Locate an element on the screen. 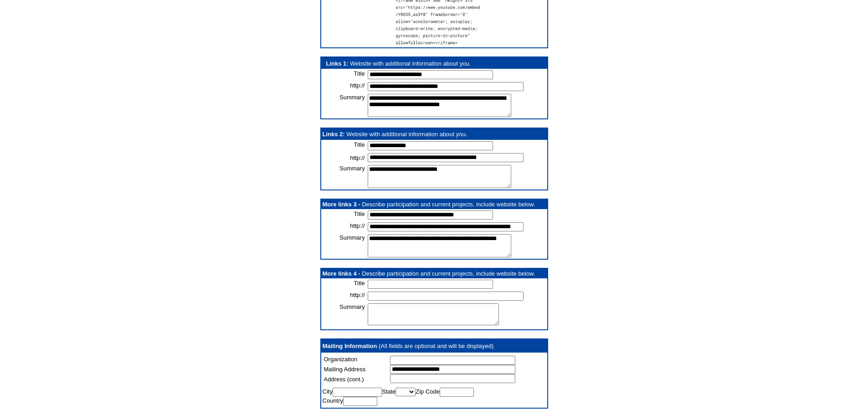 The height and width of the screenshot is (415, 868). font: More links 4 - is located at coordinates (341, 273).